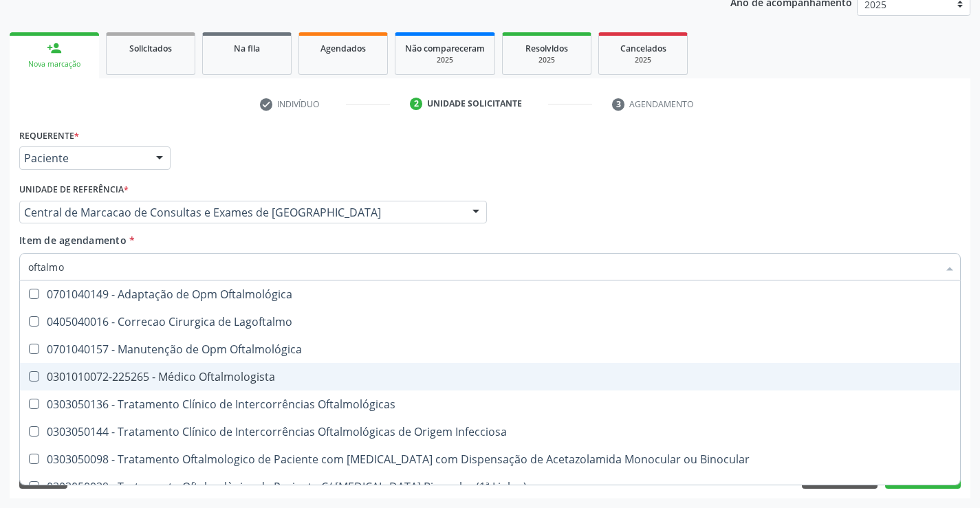 This screenshot has width=980, height=508. Describe the element at coordinates (547, 48) in the screenshot. I see `span: Resolvidos` at that location.